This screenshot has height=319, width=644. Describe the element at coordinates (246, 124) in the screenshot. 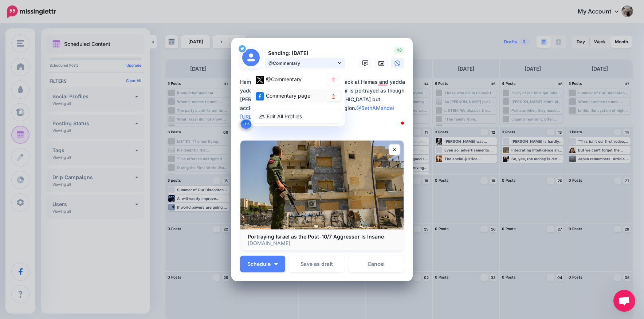

I see `button: Link` at that location.